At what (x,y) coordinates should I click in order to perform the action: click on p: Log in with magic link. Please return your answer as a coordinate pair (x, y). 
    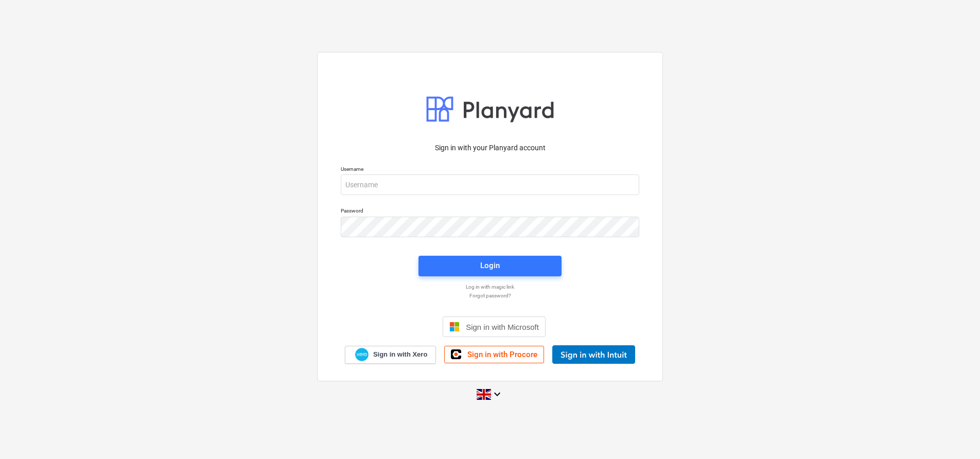
    Looking at the image, I should click on (490, 287).